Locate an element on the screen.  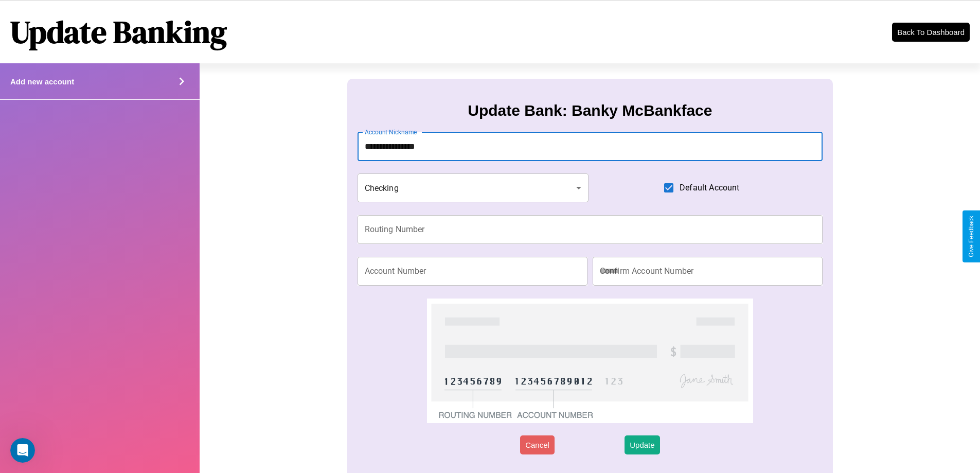
div: Give Feedback is located at coordinates (971, 236).